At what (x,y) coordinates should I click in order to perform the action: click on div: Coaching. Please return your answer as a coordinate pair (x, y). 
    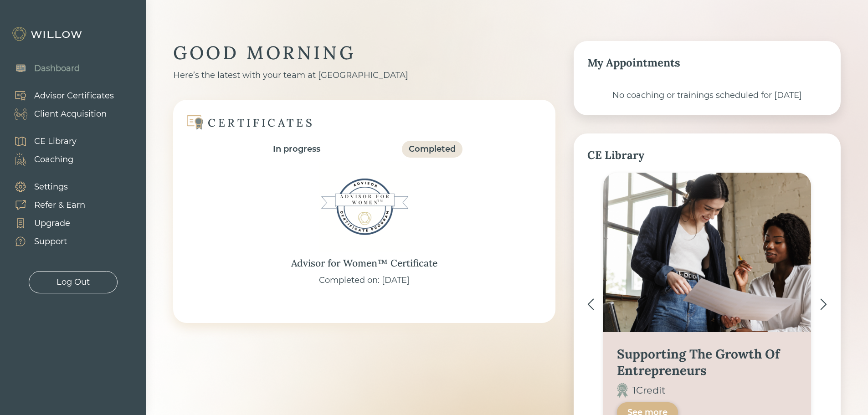
    Looking at the image, I should click on (54, 159).